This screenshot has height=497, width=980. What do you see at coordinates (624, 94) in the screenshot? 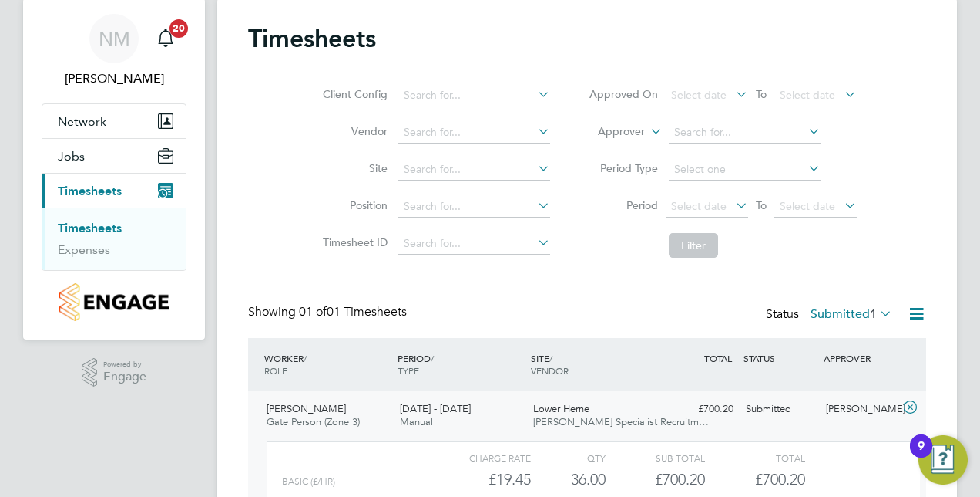
I see `label: Approved On` at bounding box center [624, 94].